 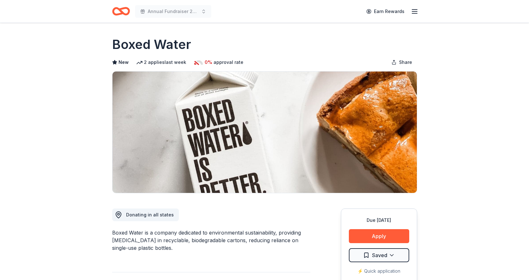 I want to click on a: Earn Rewards, so click(x=385, y=11).